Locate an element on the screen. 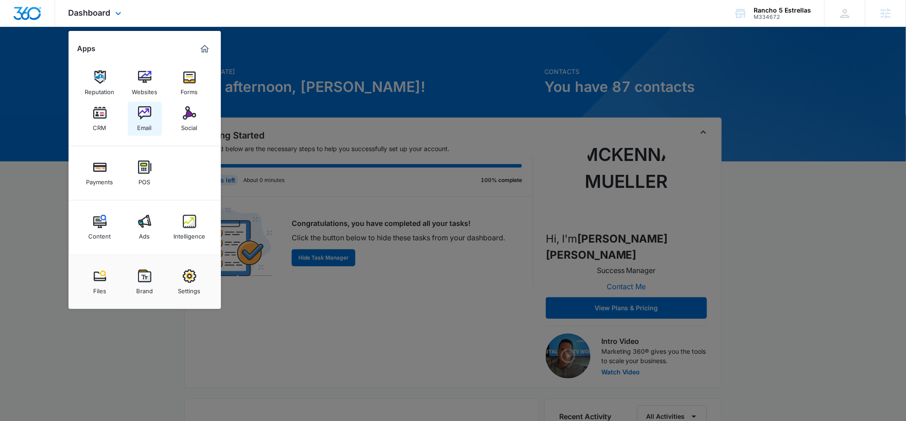  div: Domain Overview is located at coordinates (57, 56).